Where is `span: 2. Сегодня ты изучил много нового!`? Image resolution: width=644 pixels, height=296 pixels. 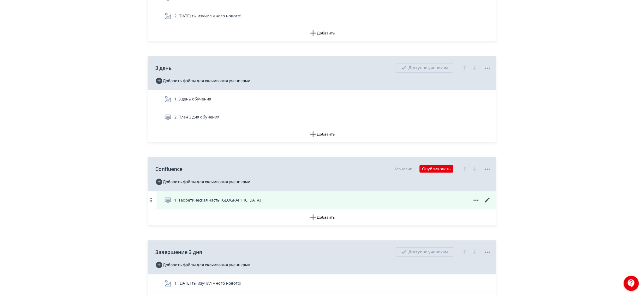 span: 2. Сегодня ты изучил много нового! is located at coordinates (208, 16).